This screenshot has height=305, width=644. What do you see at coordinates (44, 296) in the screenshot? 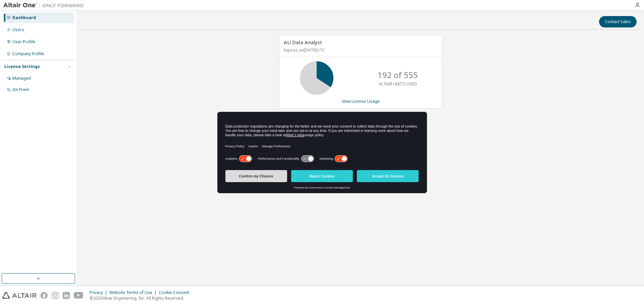
I see `img: facebook.svg` at bounding box center [44, 296].